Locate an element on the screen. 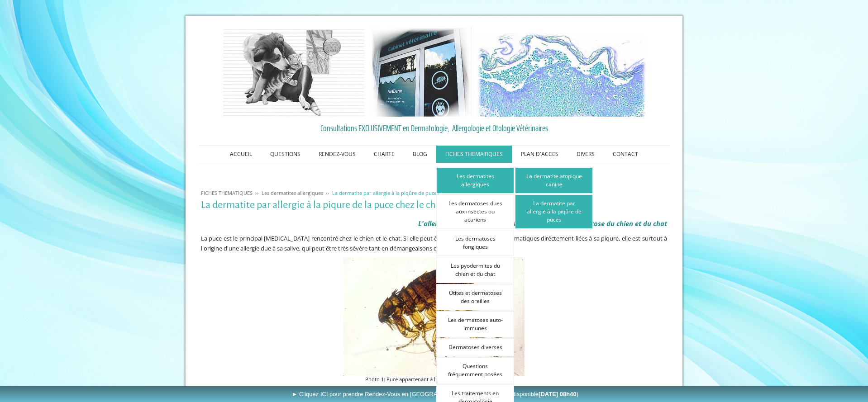 Image resolution: width=868 pixels, height=402 pixels. span: (Prochain RDV disponible ) is located at coordinates (524, 394).